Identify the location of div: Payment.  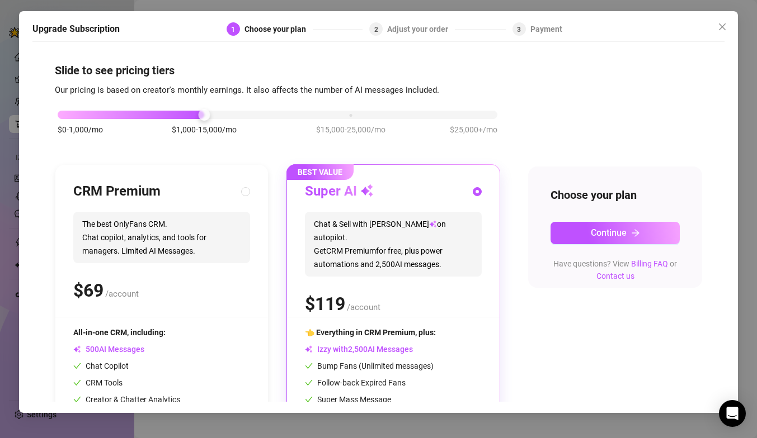
(546, 29).